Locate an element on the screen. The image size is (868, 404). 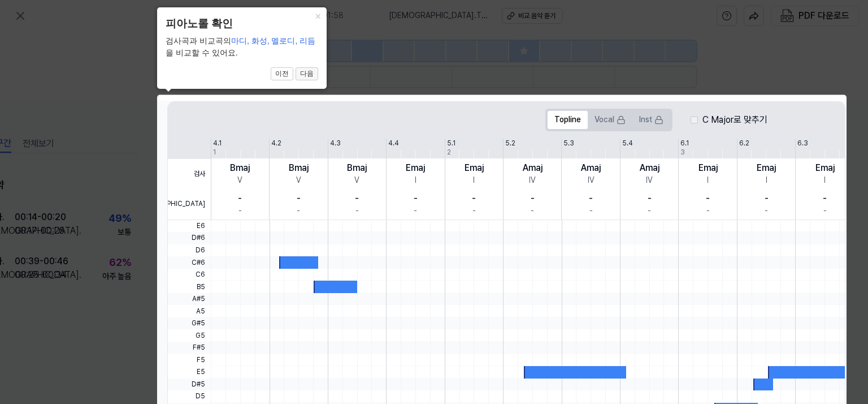
div: 5.3 is located at coordinates (569, 143).